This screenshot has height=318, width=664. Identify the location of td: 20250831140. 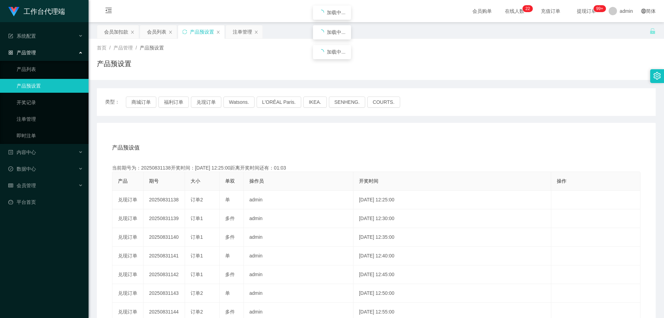
(164, 237).